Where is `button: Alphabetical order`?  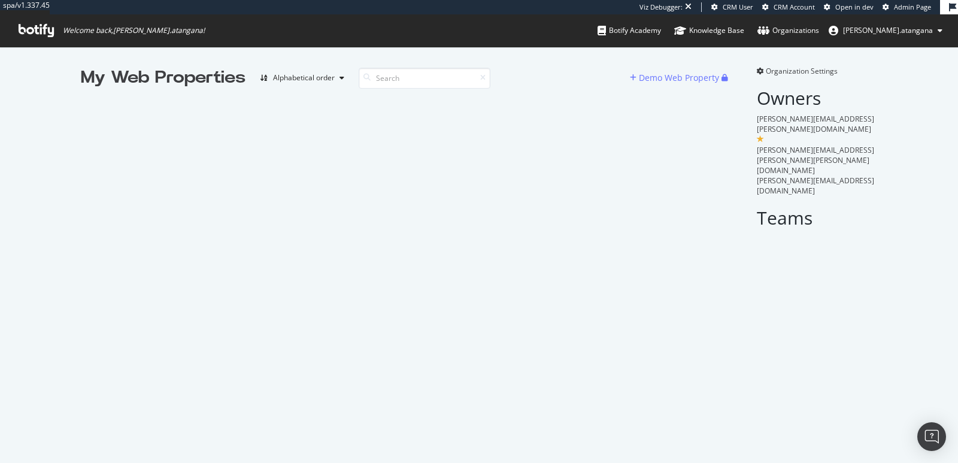 button: Alphabetical order is located at coordinates (302, 78).